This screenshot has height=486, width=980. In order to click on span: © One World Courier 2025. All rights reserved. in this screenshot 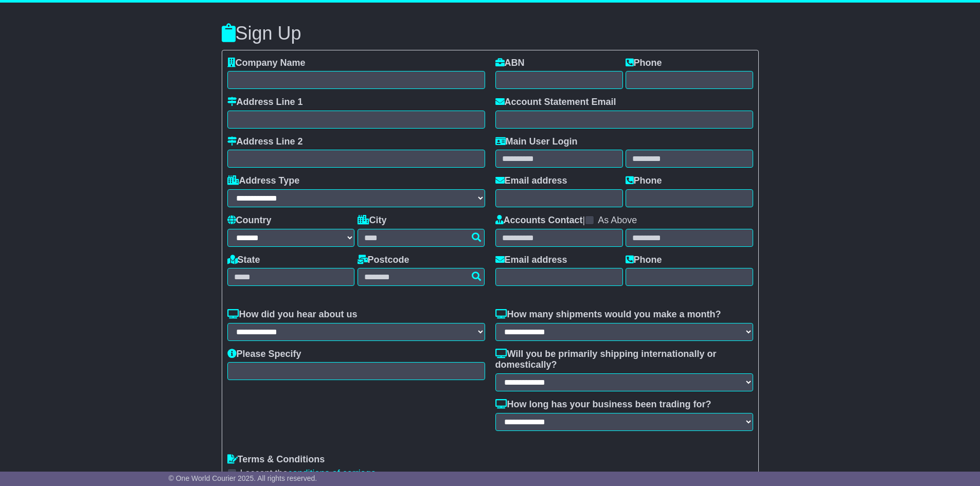, I will do `click(243, 478)`.